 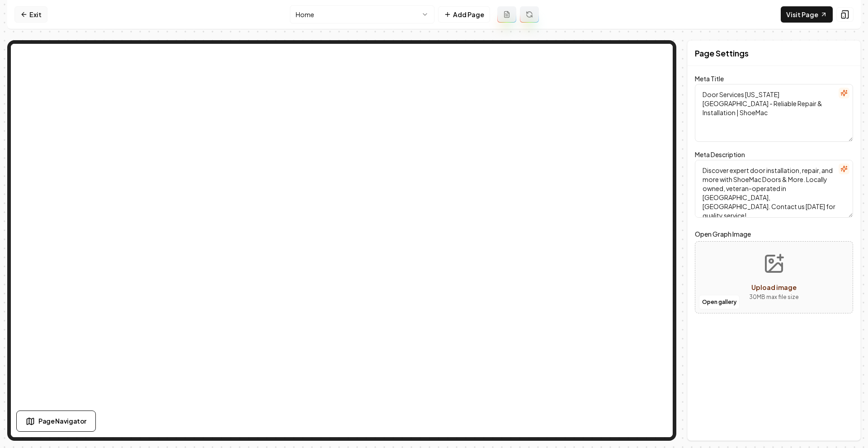 I want to click on a: Exit, so click(x=30, y=15).